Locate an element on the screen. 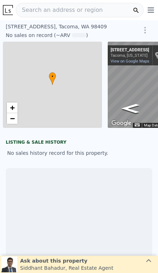 This screenshot has width=158, height=273. path: Go South, S Fife St is located at coordinates (131, 109).